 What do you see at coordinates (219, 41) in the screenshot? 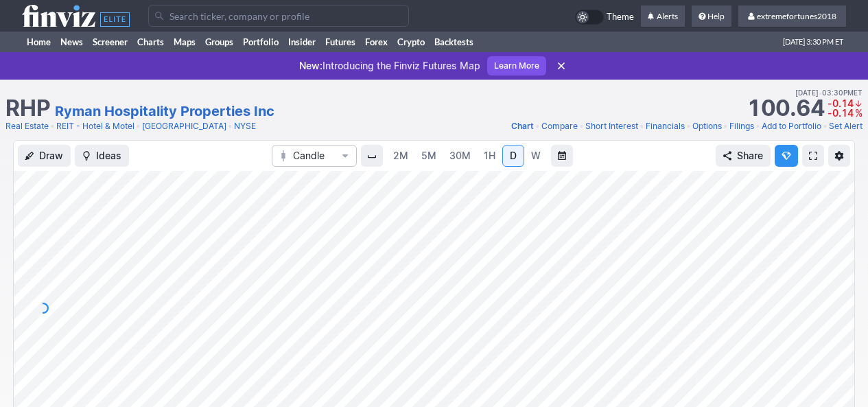
I see `a: Groups` at bounding box center [219, 41].